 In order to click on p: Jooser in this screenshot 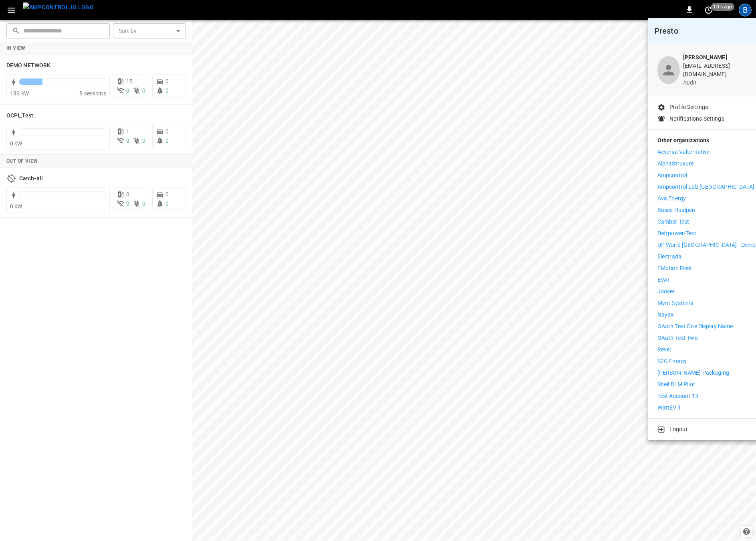, I will do `click(667, 292)`.